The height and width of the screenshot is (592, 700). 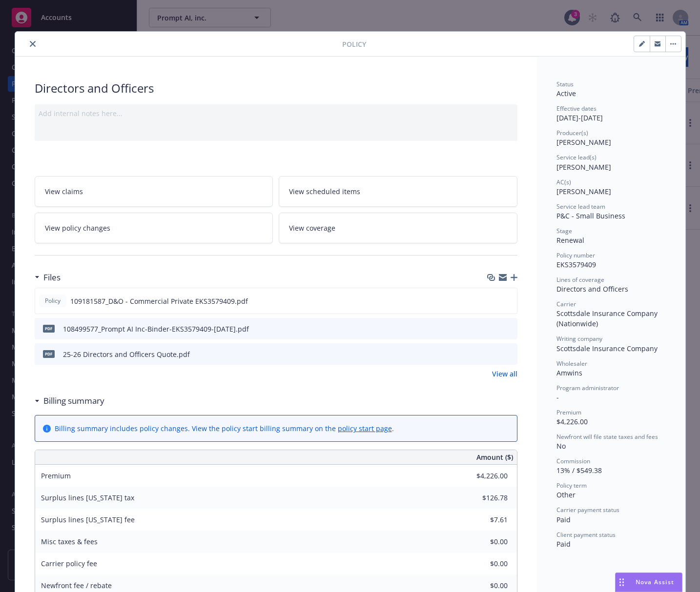 What do you see at coordinates (76, 585) in the screenshot?
I see `span: Newfront fee / rebate` at bounding box center [76, 585].